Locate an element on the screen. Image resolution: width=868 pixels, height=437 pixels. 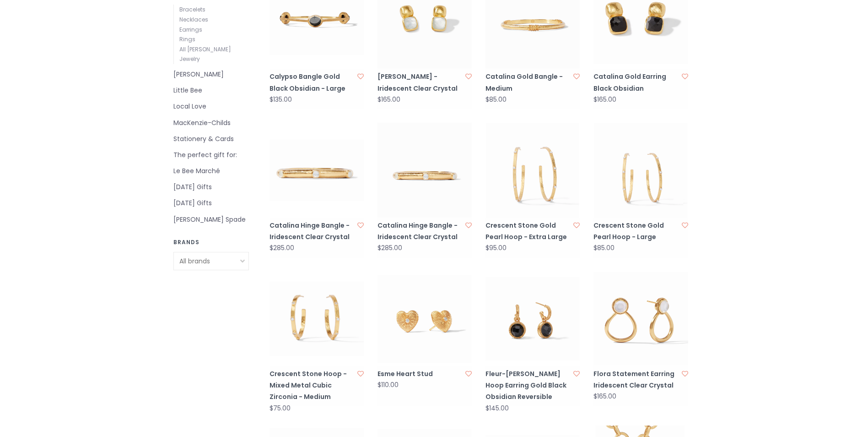
div: $145.00 is located at coordinates (497, 408).